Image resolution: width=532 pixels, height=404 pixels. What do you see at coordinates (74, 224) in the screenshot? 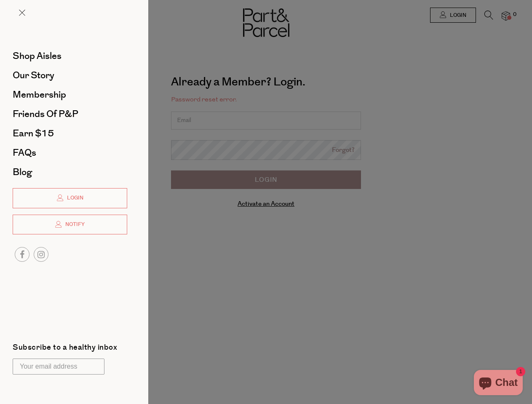
I see `span: Notify` at bounding box center [74, 224].